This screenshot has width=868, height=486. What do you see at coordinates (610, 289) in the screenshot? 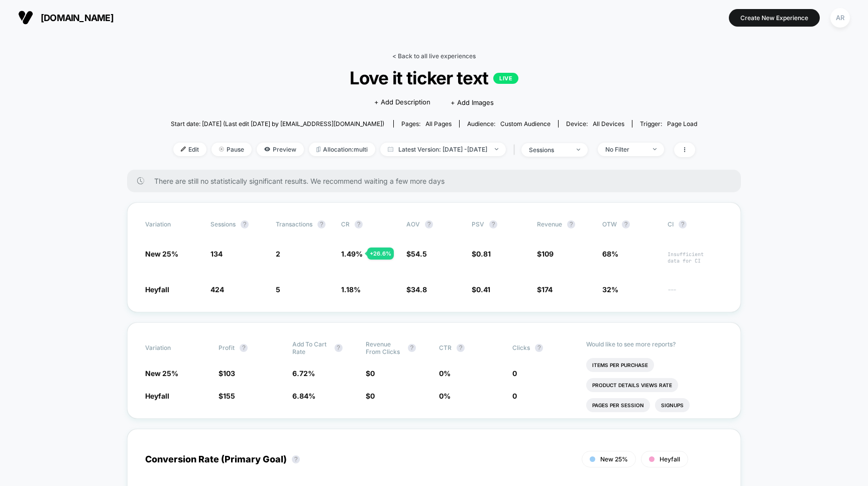
I see `span: 32%` at bounding box center [610, 289].